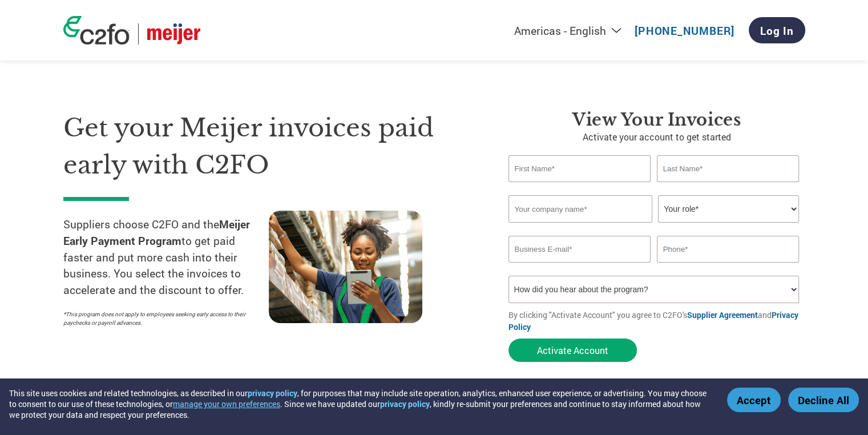 This screenshot has height=435, width=868. Describe the element at coordinates (657, 321) in the screenshot. I see `p: By clicking "Activate Account" you agree to C2FO's and` at that location.